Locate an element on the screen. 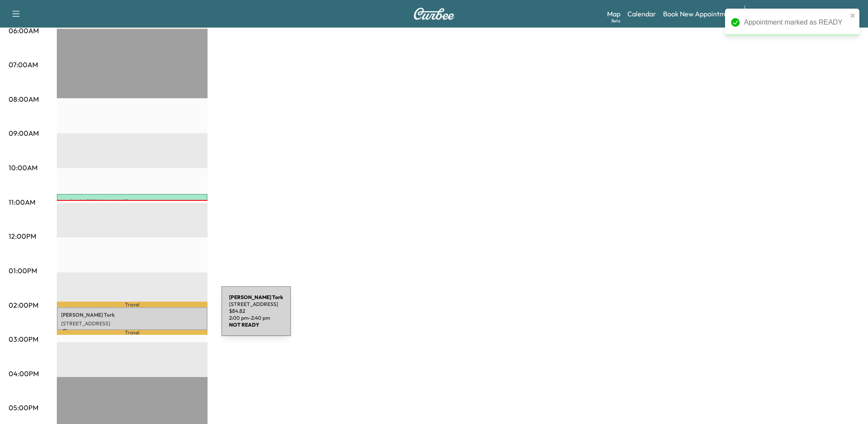 This screenshot has height=424, width=868. p: 05:00PM is located at coordinates (23, 408).